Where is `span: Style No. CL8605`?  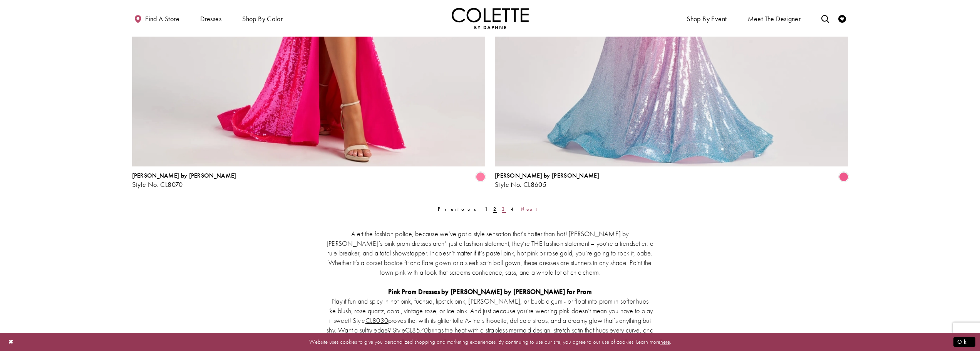 span: Style No. CL8605 is located at coordinates (521, 184).